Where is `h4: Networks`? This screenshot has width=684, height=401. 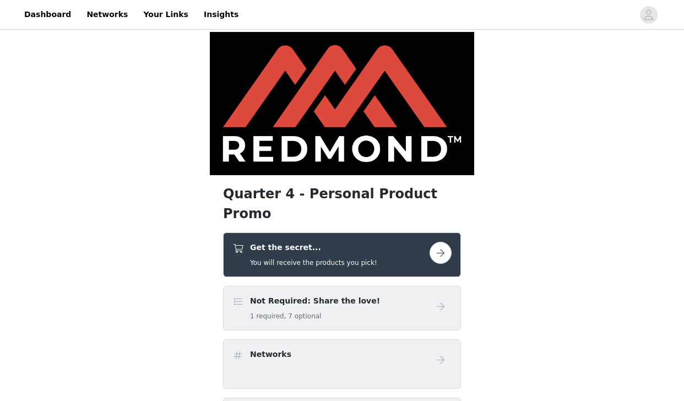 h4: Networks is located at coordinates (271, 354).